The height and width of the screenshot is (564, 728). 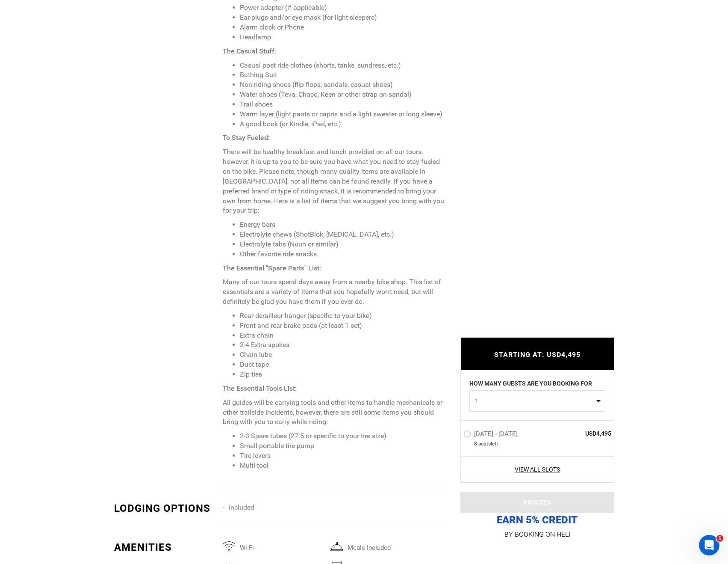 I want to click on strong: To Stay Fueled:, so click(x=246, y=137).